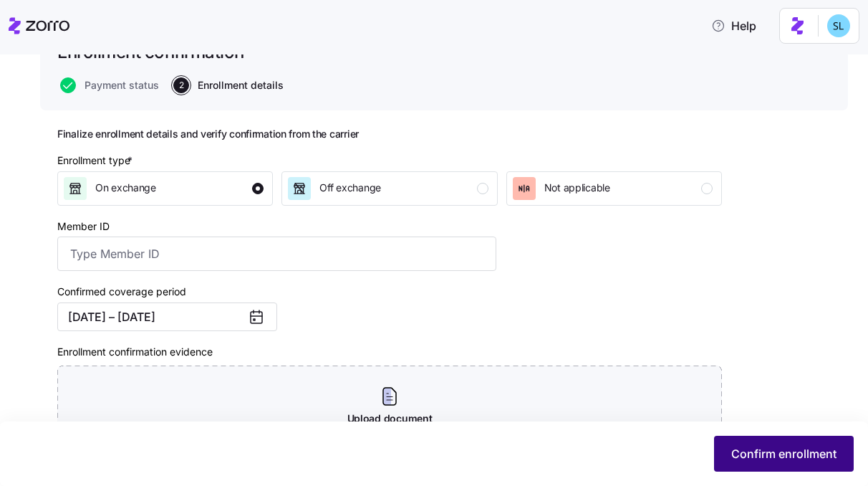 This screenshot has height=486, width=868. Describe the element at coordinates (390, 134) in the screenshot. I see `h2: Finalize enrollment details and verify confirmation from the carrier` at that location.